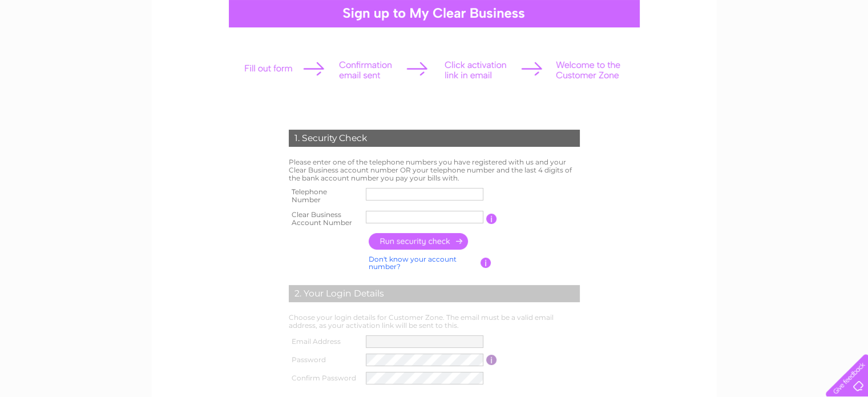 The height and width of the screenshot is (397, 868). What do you see at coordinates (719, 53) in the screenshot?
I see `a: Water` at bounding box center [719, 53].